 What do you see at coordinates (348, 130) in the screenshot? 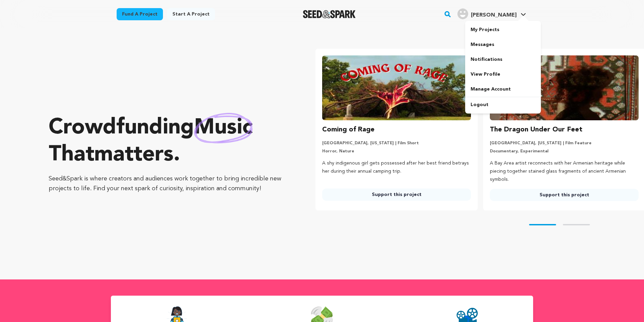
I see `h3: Coming of Rage` at bounding box center [348, 130].